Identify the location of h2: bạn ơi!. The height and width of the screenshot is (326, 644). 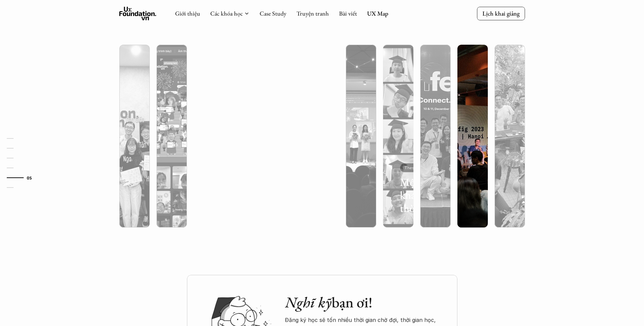
(364, 302).